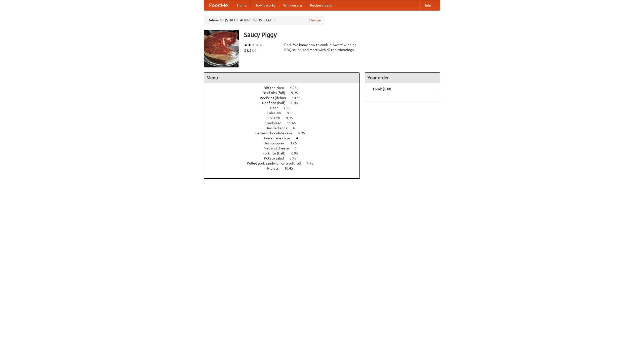  Describe the element at coordinates (285, 123) in the screenshot. I see `a: Cornbread 11.45` at that location.